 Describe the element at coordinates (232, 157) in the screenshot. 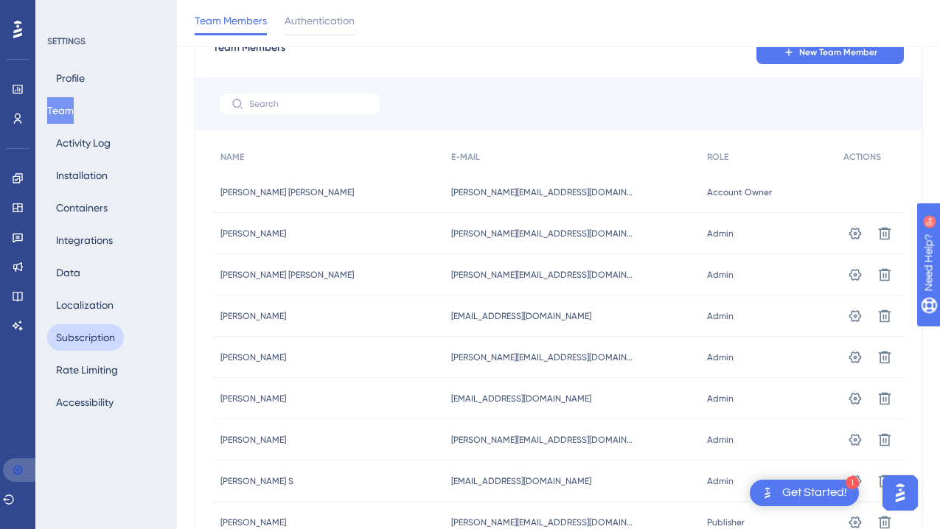

I see `span: NAME` at that location.